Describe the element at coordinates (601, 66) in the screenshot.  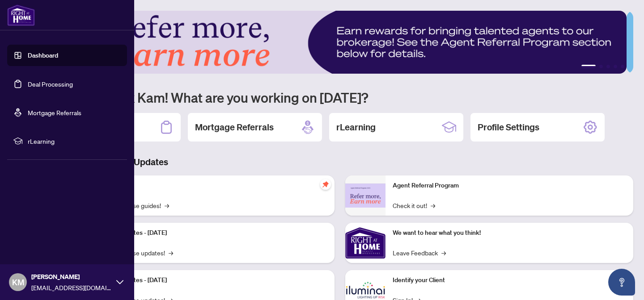
I see `button: 2` at that location.